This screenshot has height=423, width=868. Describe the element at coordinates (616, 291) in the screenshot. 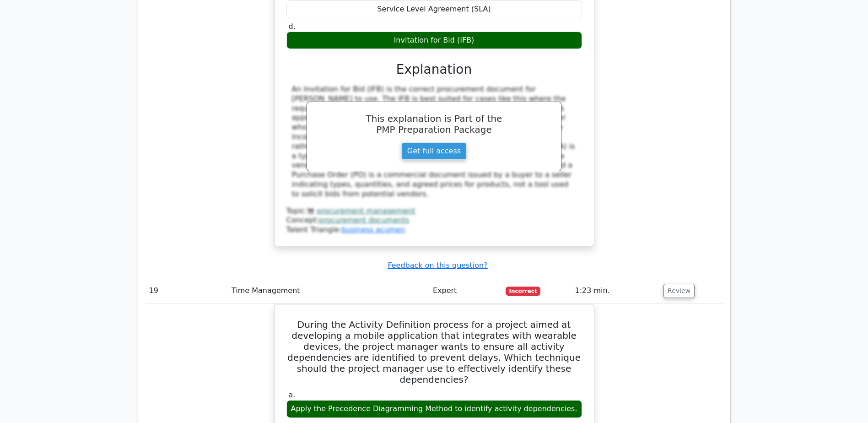

I see `td: 1:23 min.` at that location.